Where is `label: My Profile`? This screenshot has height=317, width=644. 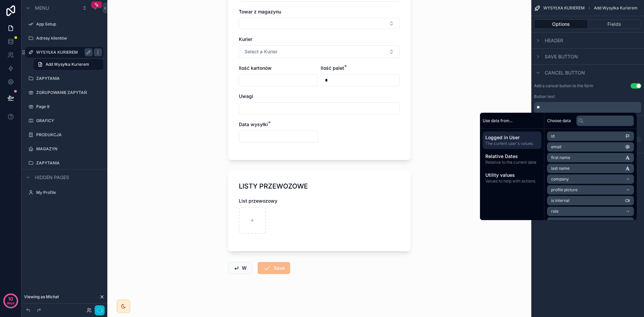
label: My Profile is located at coordinates (69, 193).